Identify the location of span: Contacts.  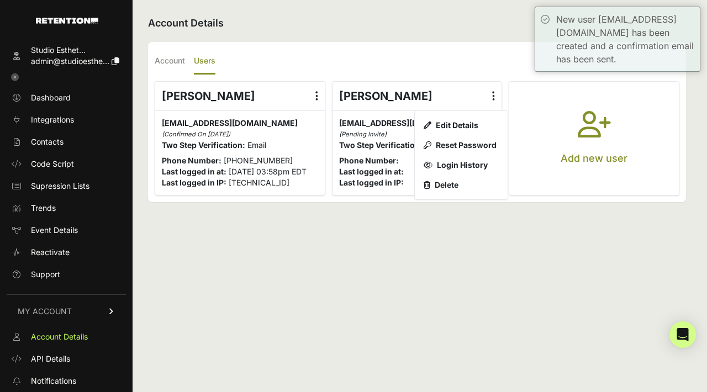
(47, 142).